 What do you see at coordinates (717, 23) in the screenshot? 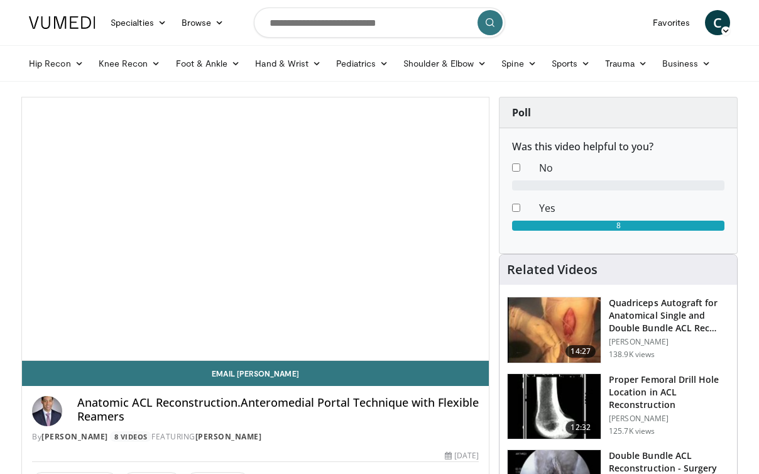
I see `a: C` at bounding box center [717, 23].